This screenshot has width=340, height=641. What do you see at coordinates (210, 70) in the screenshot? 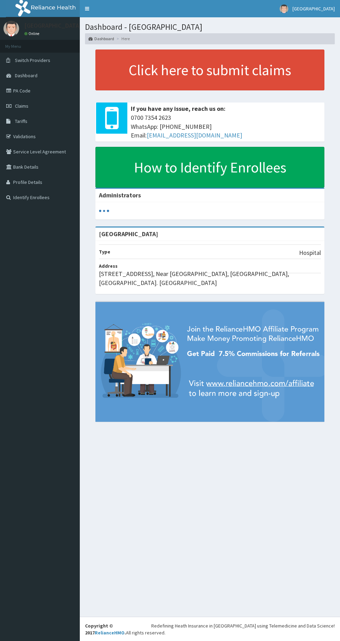
I see `a: Click here to submit claims` at bounding box center [210, 70].